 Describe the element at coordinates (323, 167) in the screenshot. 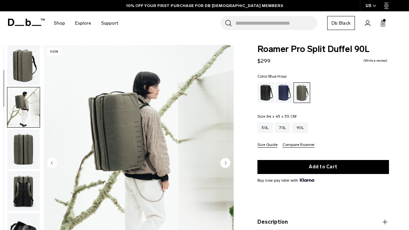

I see `button: Add to Cart` at that location.